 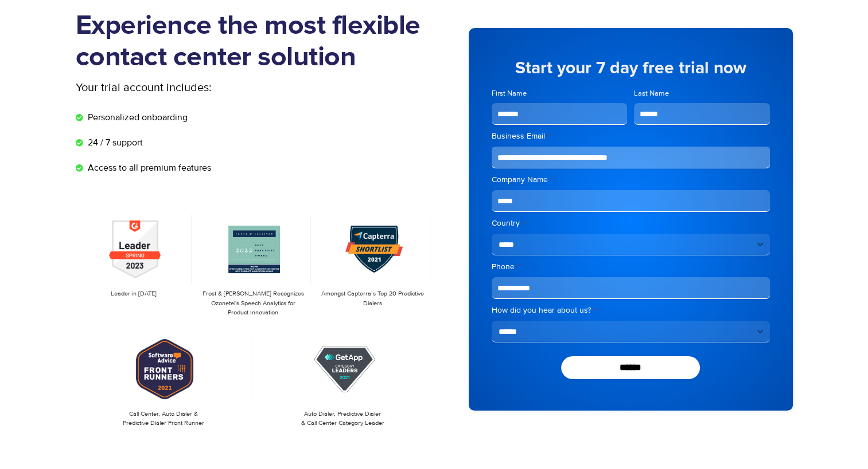 I want to click on label: First Name, so click(x=559, y=93).